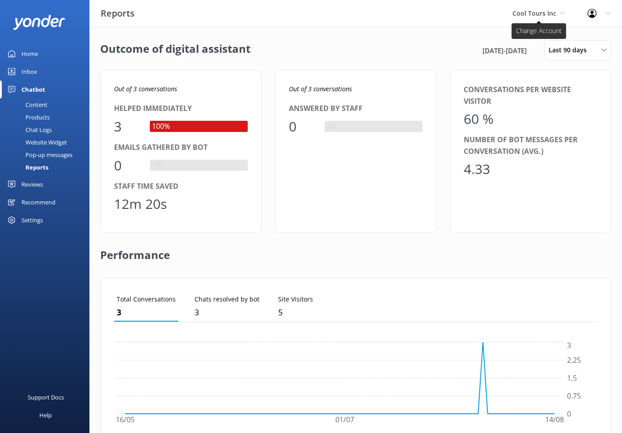 This screenshot has width=622, height=433. I want to click on a: Products, so click(47, 117).